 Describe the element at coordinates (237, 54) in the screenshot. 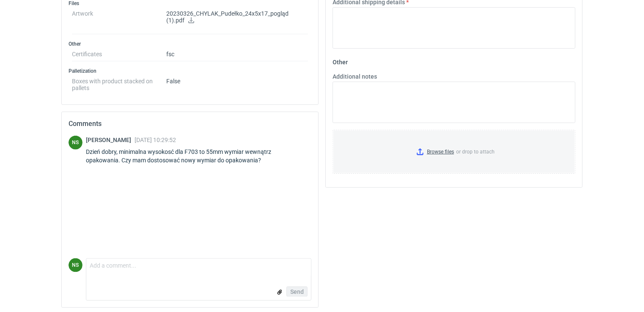

I see `dd: fsc` at that location.